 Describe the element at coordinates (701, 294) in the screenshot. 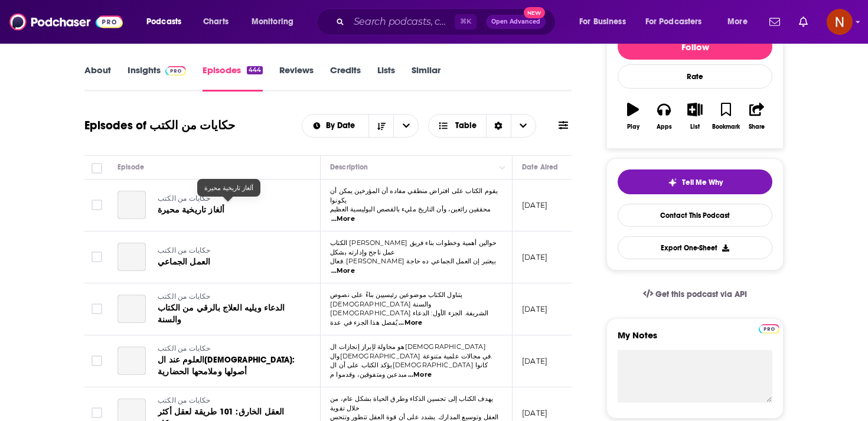

I see `span: Get this podcast via API` at that location.